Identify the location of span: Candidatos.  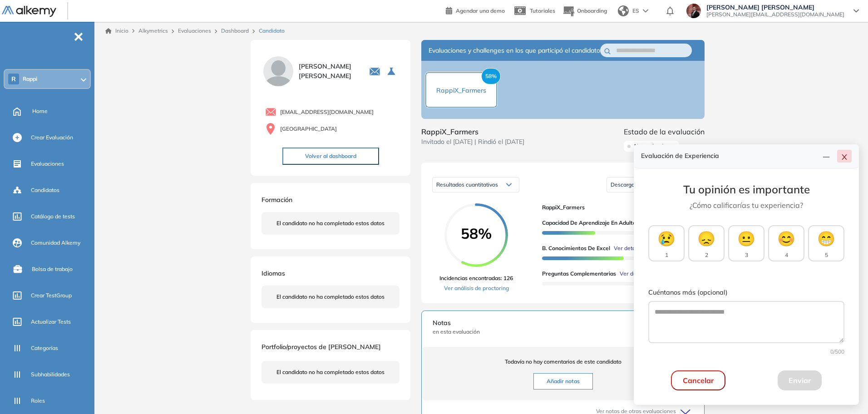
(45, 191).